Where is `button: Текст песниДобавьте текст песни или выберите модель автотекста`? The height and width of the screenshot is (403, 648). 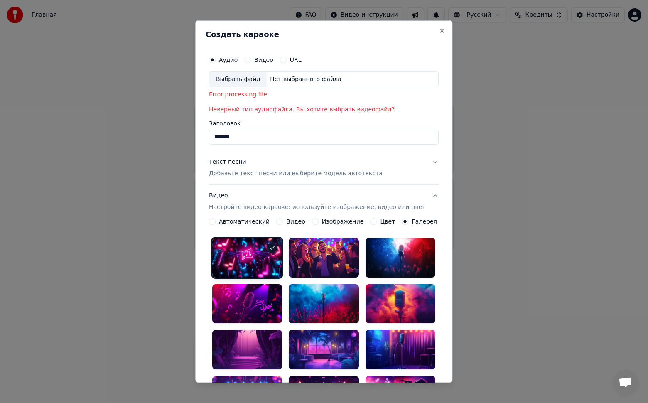 button: Текст песниДобавьте текст песни или выберите модель автотекста is located at coordinates (324, 167).